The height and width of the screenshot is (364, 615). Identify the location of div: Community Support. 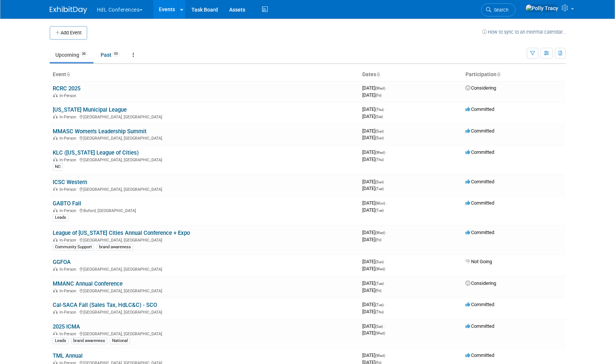
(73, 247).